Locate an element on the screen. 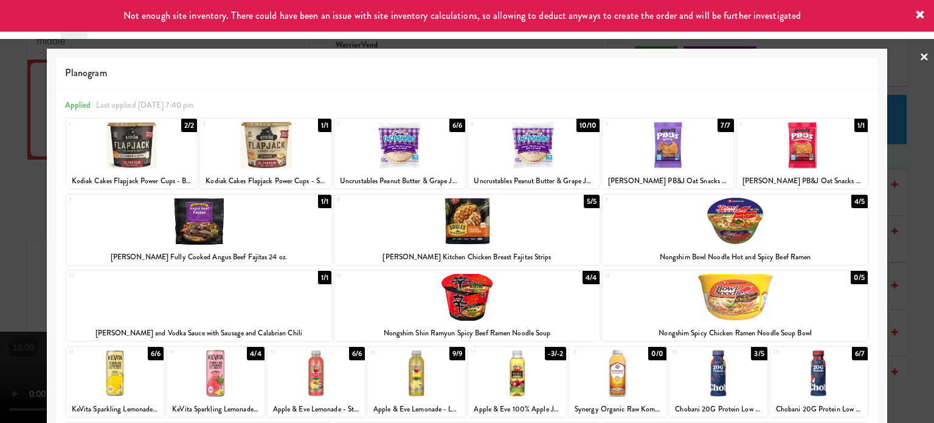 Image resolution: width=934 pixels, height=423 pixels. div: 2 is located at coordinates (234, 123).